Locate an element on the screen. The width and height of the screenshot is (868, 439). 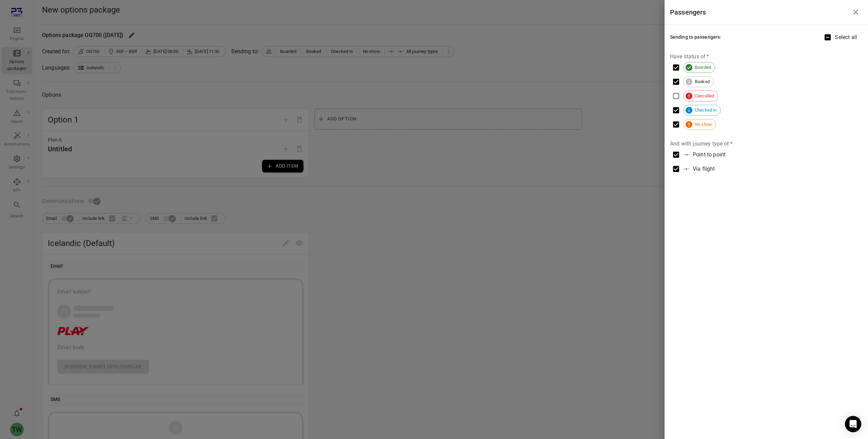
span: Checked in is located at coordinates (706, 110).